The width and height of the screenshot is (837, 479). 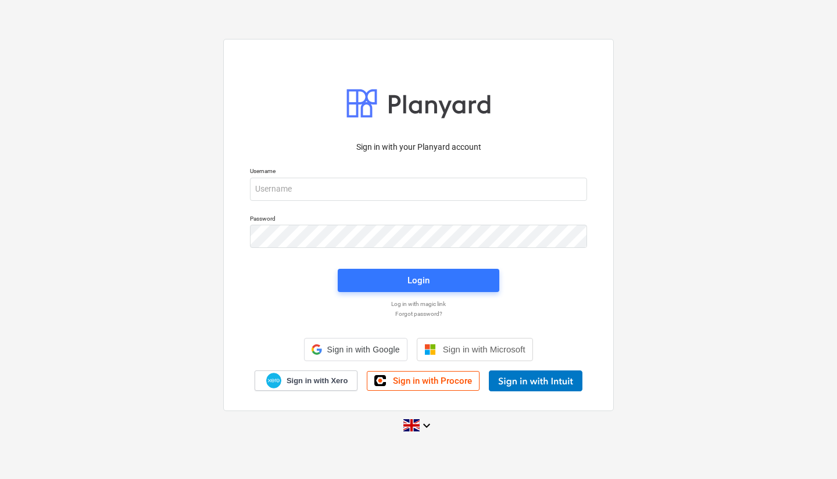 What do you see at coordinates (418, 281) in the screenshot?
I see `div: Login` at bounding box center [418, 281].